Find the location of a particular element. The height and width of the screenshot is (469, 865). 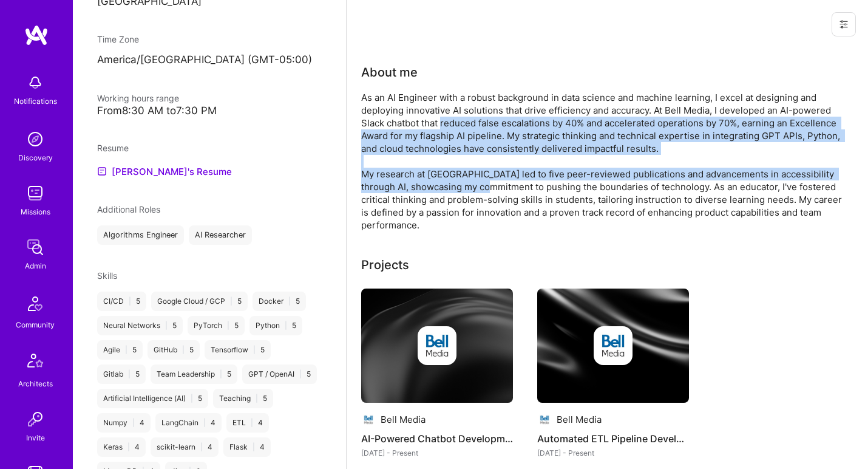

h4: Automated ETL Pipeline Development is located at coordinates (613, 438).